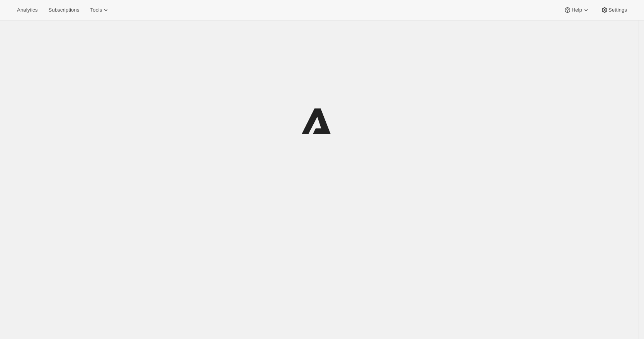 This screenshot has height=339, width=644. Describe the element at coordinates (64, 10) in the screenshot. I see `span: Subscriptions` at that location.